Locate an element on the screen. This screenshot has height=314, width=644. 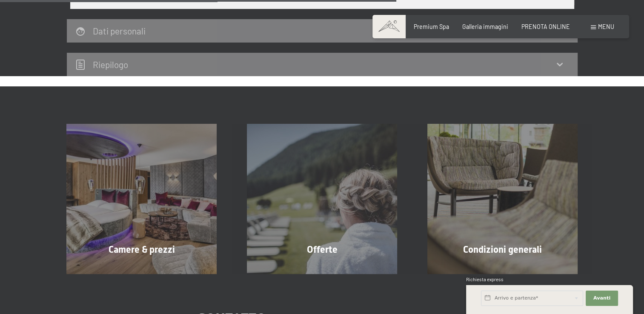
span: Camere & prezzi is located at coordinates (142, 249).